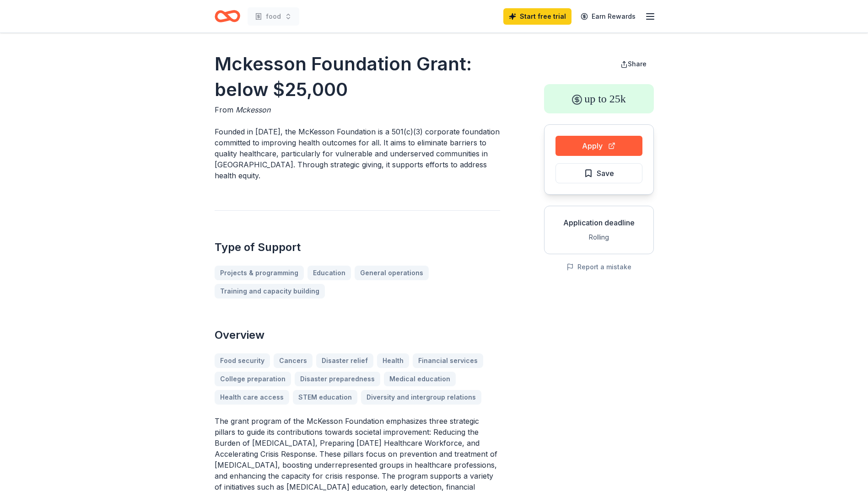 The image size is (868, 491). Describe the element at coordinates (599, 146) in the screenshot. I see `button: Apply` at that location.